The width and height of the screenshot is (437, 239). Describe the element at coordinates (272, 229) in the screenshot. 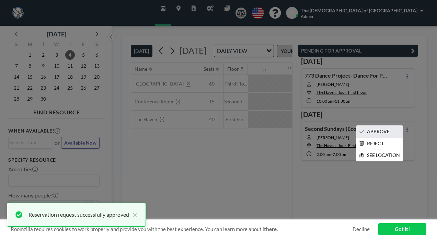

I see `a: here.` at that location.